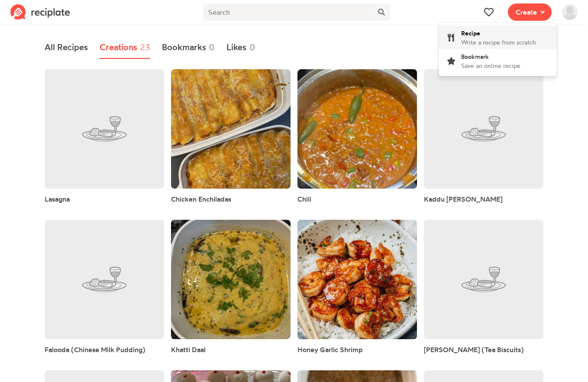 The image size is (588, 382). I want to click on a: Honey Garlic Shrimp, so click(330, 349).